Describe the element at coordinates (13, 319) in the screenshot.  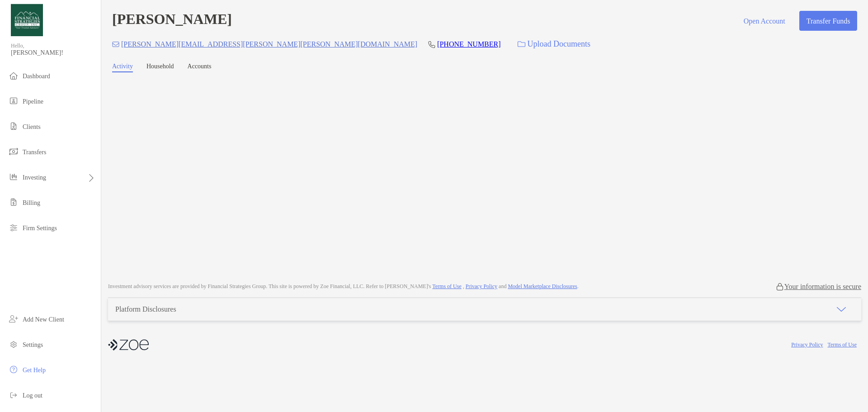
I see `img: add_new_client icon` at that location.